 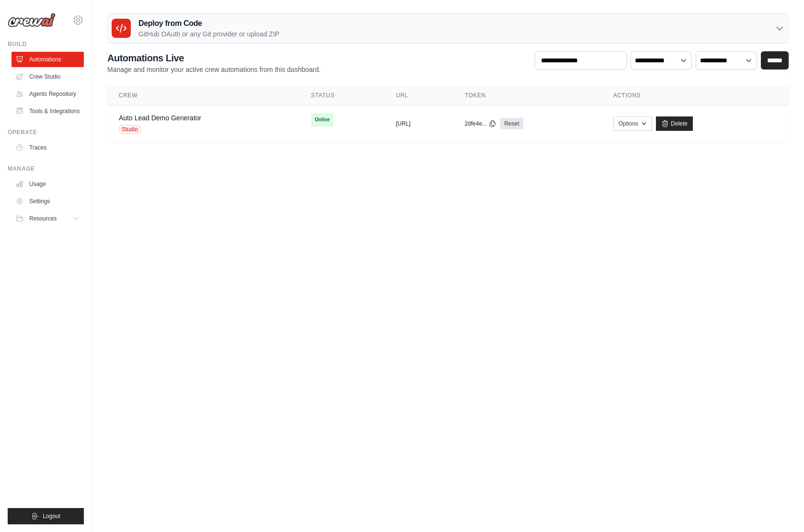 I want to click on p: Manage and monitor your active crew automations from this dashboard., so click(x=214, y=69).